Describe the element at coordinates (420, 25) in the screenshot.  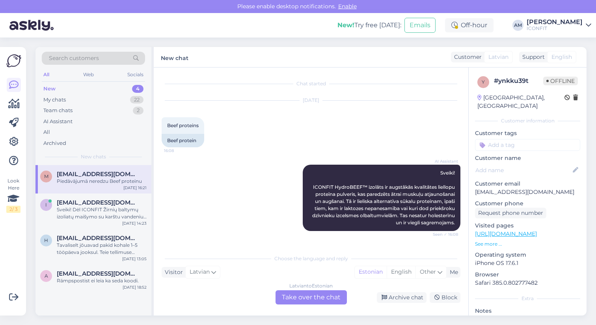
I see `button: Emails` at that location.